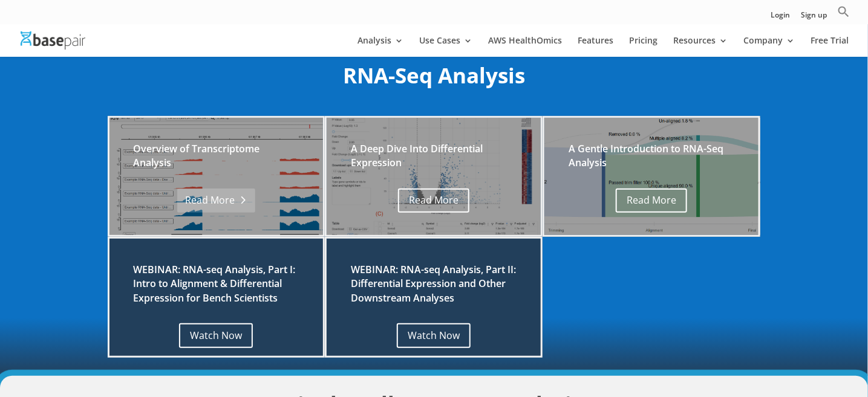  I want to click on h2: WEBINAR: RNA-seq Analysis, Part II: Differential Expression and Other Downstream Analyses, so click(433, 287).